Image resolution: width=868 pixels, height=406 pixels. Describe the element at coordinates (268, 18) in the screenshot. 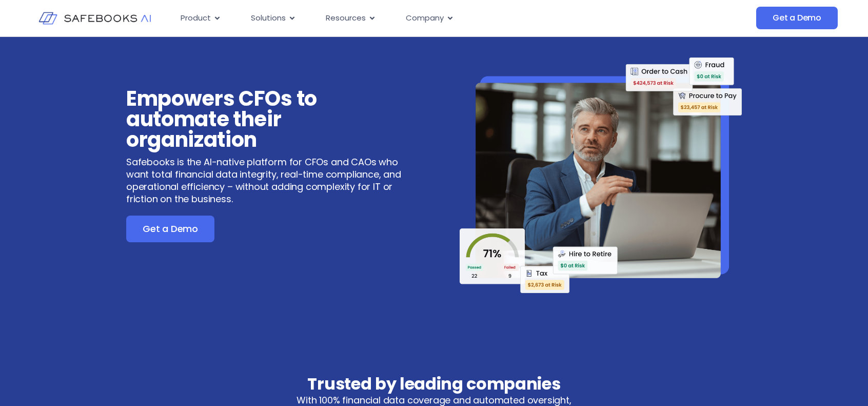

I see `span: Solutions` at that location.